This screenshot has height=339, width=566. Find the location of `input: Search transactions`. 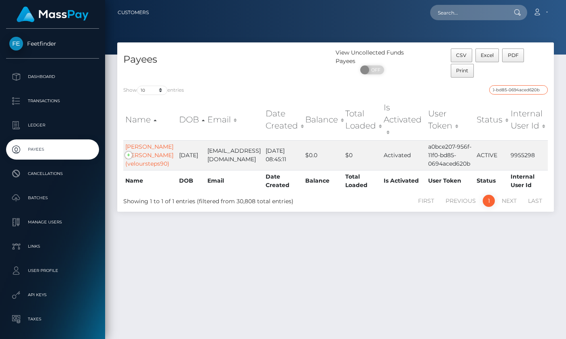

input: Search transactions is located at coordinates (519, 90).